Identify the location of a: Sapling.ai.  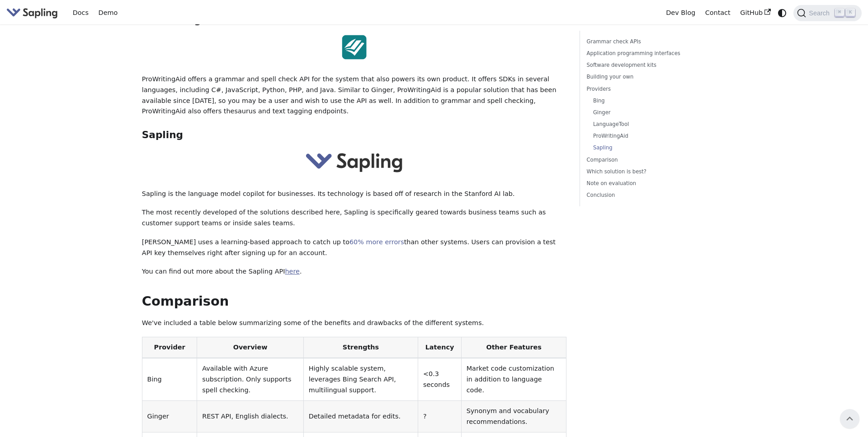
(34, 12).